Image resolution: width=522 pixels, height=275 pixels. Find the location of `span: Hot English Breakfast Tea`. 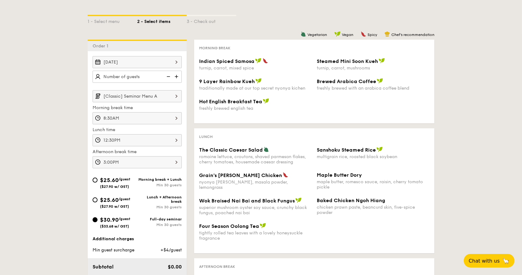

span: Hot English Breakfast Tea is located at coordinates (231, 101).